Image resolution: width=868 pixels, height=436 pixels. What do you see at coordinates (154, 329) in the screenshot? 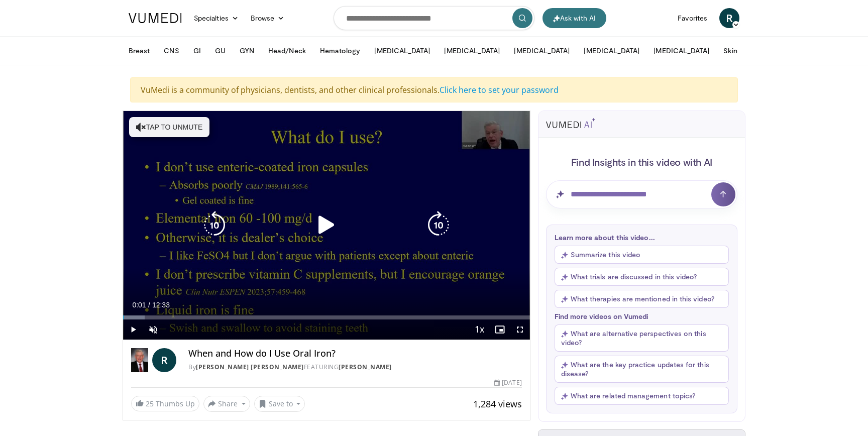
I see `button: Unmute` at bounding box center [154, 329].